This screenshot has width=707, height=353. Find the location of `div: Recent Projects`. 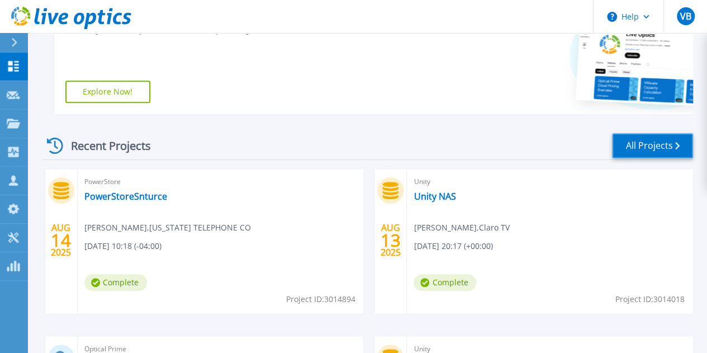

div: Recent Projects is located at coordinates (105, 145).